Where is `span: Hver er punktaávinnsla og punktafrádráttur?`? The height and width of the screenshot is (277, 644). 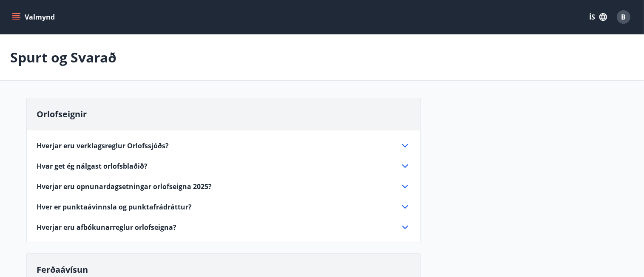
span: Hver er punktaávinnsla og punktafrádráttur? is located at coordinates (114, 207).